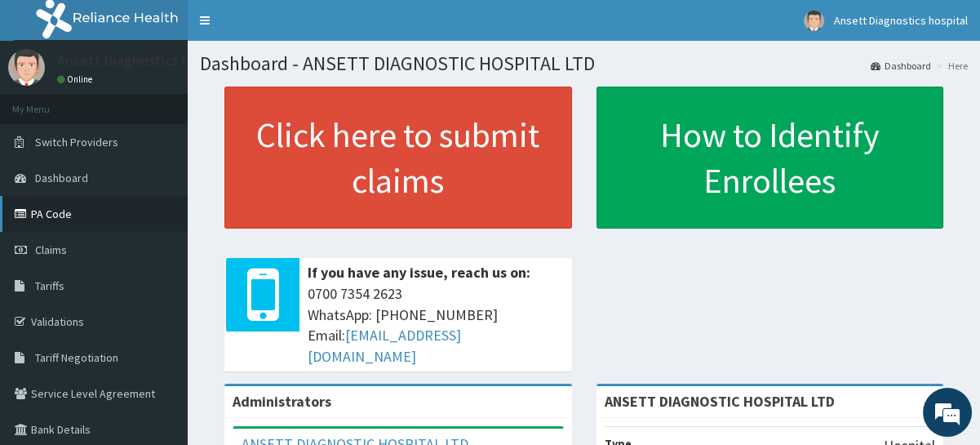 The height and width of the screenshot is (445, 980). Describe the element at coordinates (901, 20) in the screenshot. I see `span: Ansett Diagnostics hospital` at that location.